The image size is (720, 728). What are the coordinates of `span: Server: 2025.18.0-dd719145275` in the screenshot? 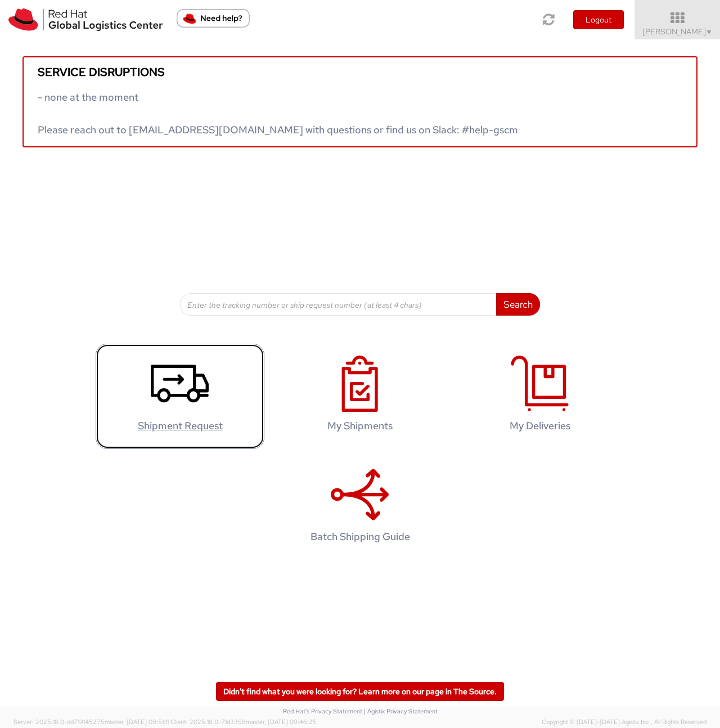 It's located at (91, 722).